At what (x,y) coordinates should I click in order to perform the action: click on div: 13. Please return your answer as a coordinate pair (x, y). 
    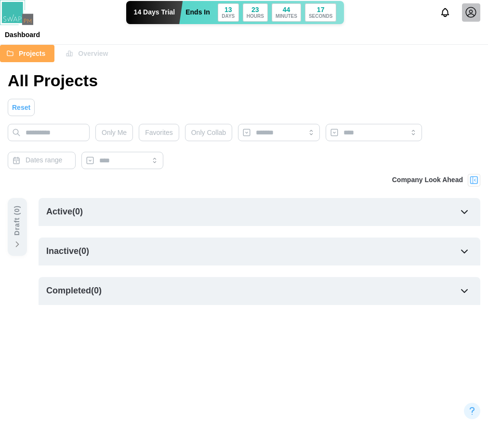
    Looking at the image, I should click on (229, 10).